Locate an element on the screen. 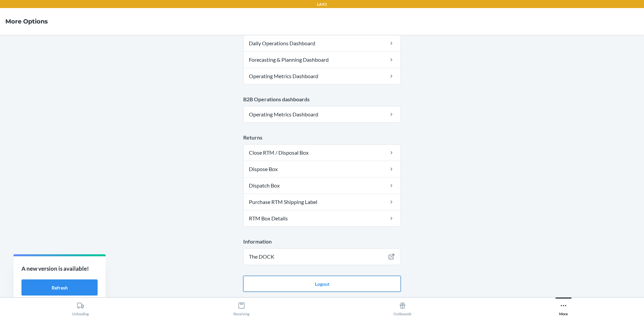 This screenshot has width=644, height=317. div: Unloading is located at coordinates (81, 308).